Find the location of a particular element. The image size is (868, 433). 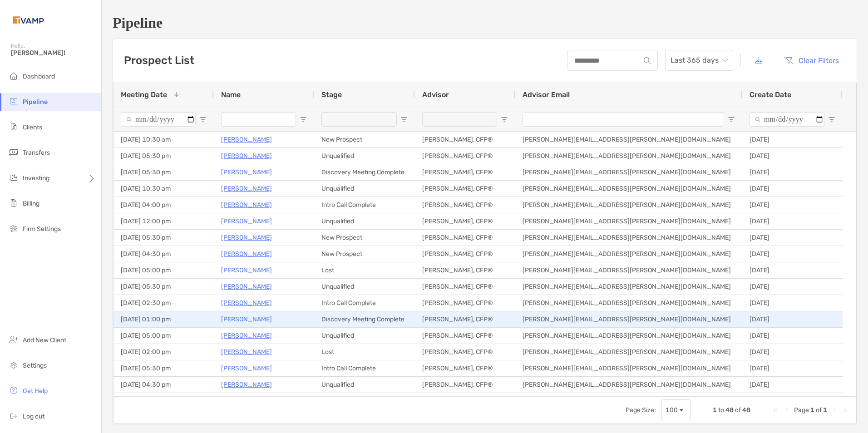

span: Add New Client is located at coordinates (44, 340).